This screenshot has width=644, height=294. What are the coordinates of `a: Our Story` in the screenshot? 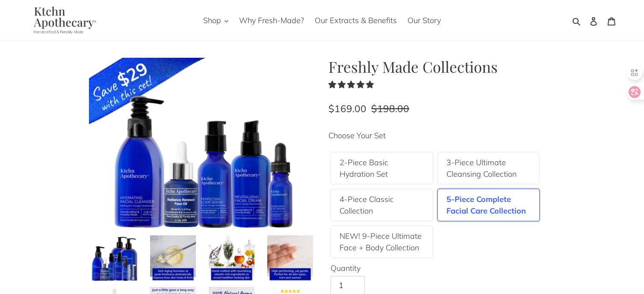 It's located at (424, 20).